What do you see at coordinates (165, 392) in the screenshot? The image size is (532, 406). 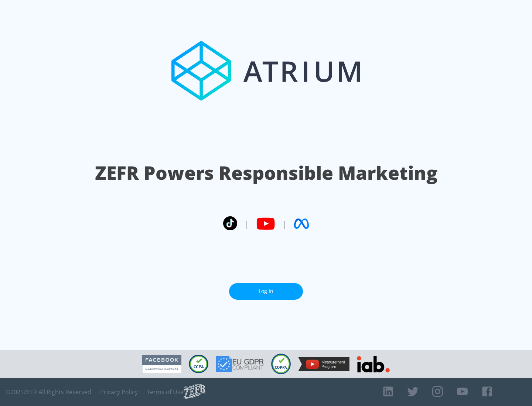 I see `a: Terms of Use` at bounding box center [165, 392].